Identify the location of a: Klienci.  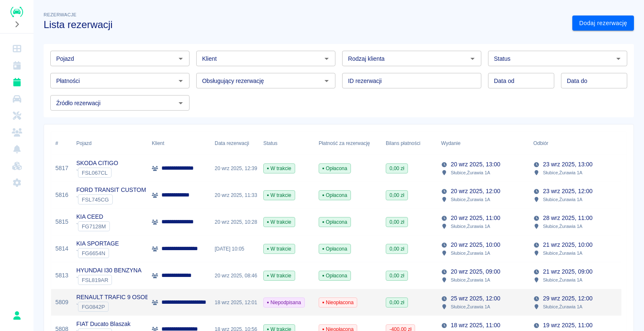
(17, 132).